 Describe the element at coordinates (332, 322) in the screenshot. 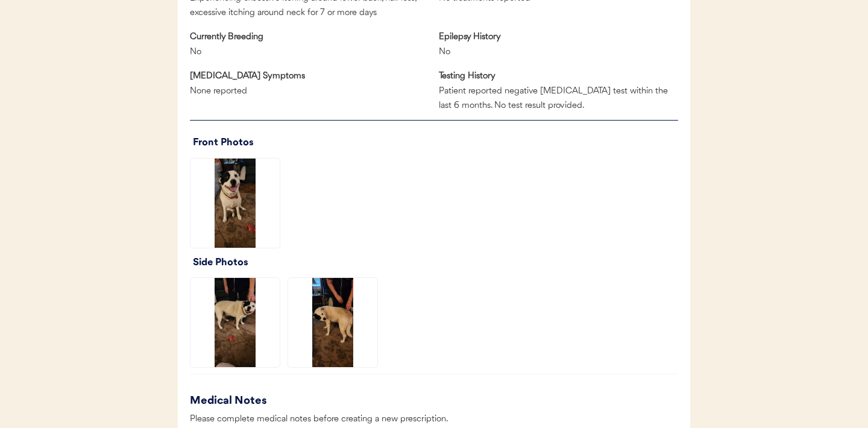

I see `img: 1000005387.jpg` at that location.